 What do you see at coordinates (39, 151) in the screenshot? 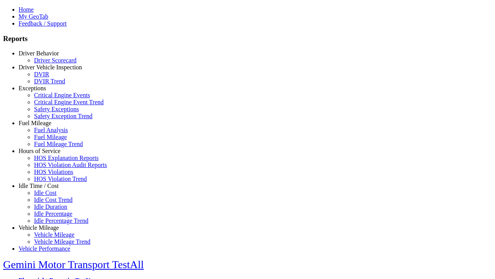
I see `a: Hours of Service` at bounding box center [39, 151].